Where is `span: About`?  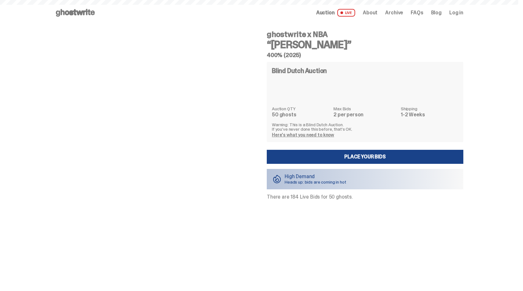
span: About is located at coordinates (370, 13).